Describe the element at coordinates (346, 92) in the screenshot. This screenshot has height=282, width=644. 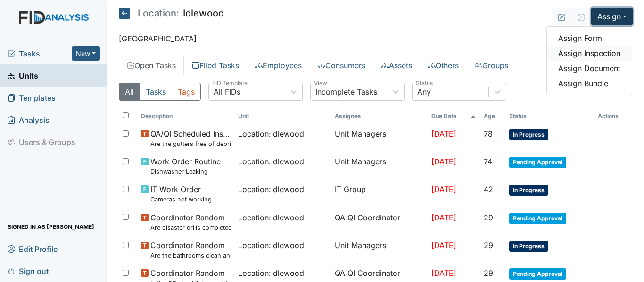
I see `div: Incomplete Tasks` at that location.